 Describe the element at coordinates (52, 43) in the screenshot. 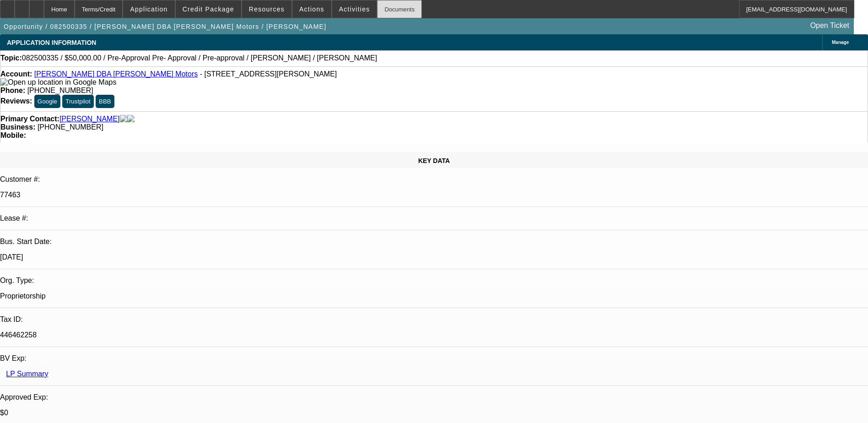

I see `span: APPLICATION INFORMATION` at that location.